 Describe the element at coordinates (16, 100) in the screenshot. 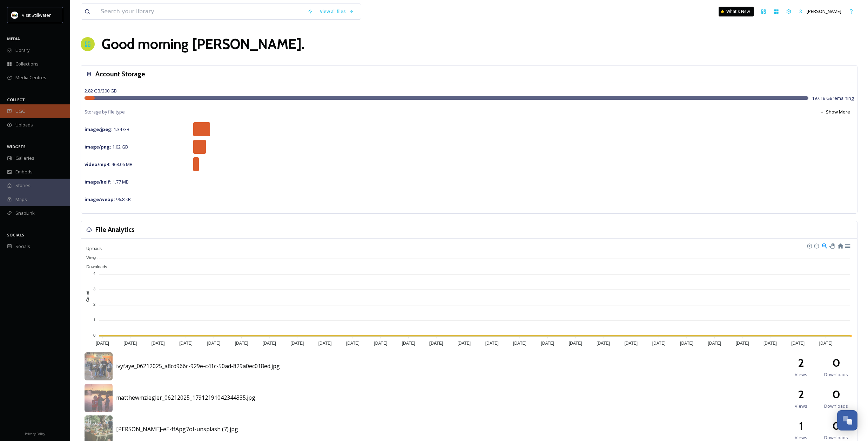

I see `span: COLLECT` at that location.